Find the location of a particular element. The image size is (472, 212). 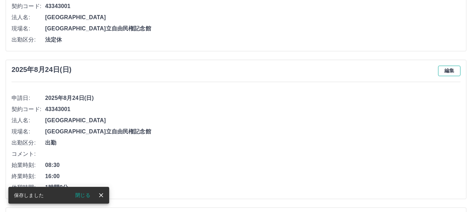

span: 休憩時間: is located at coordinates (28, 188).